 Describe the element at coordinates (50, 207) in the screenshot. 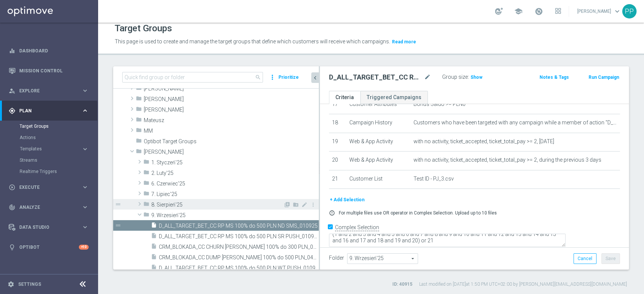

I see `span: Analyze` at that location.